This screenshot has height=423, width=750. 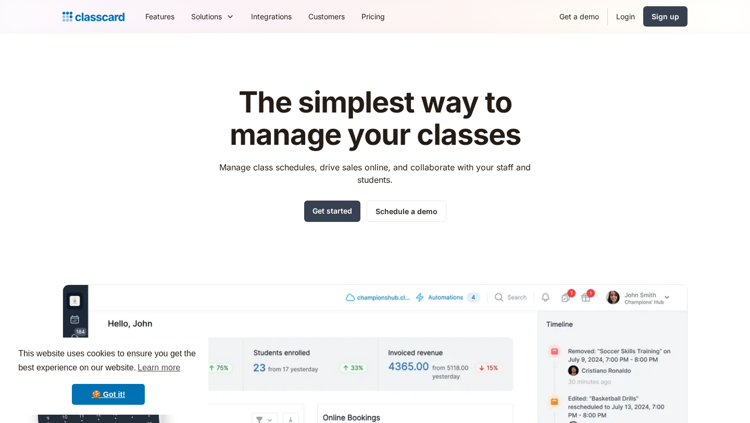 What do you see at coordinates (108, 394) in the screenshot?
I see `a: dismiss cookie message` at bounding box center [108, 394].